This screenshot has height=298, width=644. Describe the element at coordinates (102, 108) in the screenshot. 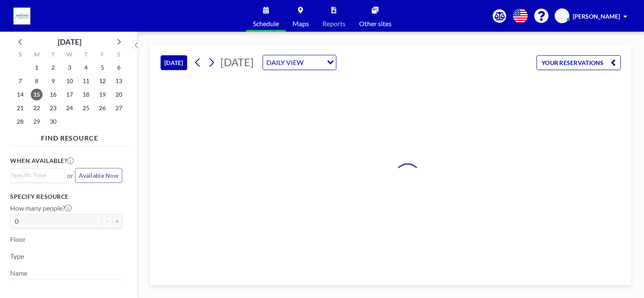

I see `span: Friday, September 26, 2025` at that location.